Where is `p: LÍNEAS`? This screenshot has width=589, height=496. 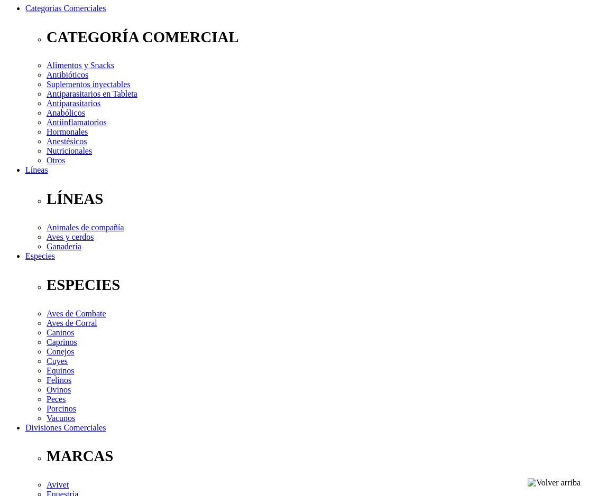
p: LÍNEAS is located at coordinates (315, 199).